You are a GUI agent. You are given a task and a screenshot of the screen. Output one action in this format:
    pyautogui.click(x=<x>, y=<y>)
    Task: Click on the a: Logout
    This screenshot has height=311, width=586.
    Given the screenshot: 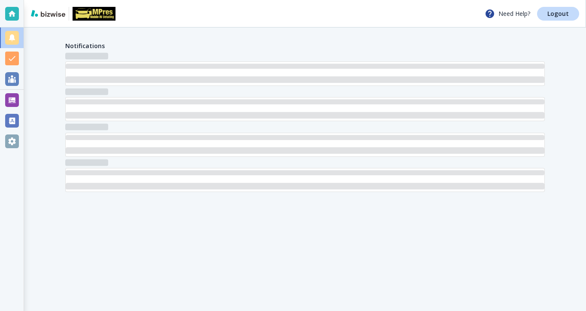 What is the action you would take?
    pyautogui.click(x=558, y=14)
    